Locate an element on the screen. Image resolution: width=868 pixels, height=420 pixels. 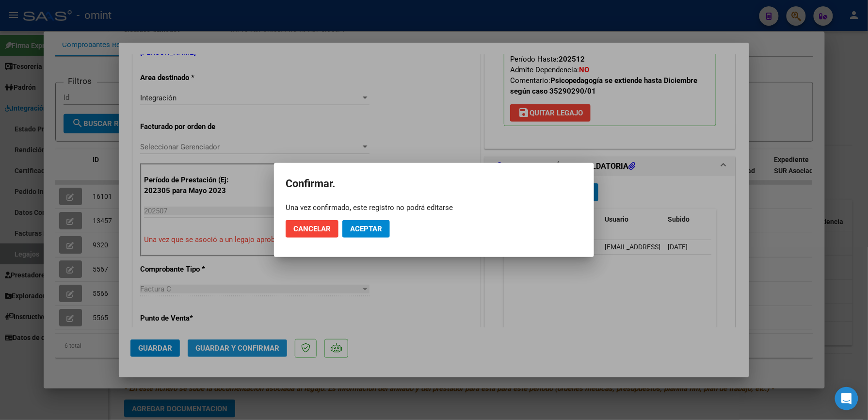
h2: Confirmar. is located at coordinates (434, 184).